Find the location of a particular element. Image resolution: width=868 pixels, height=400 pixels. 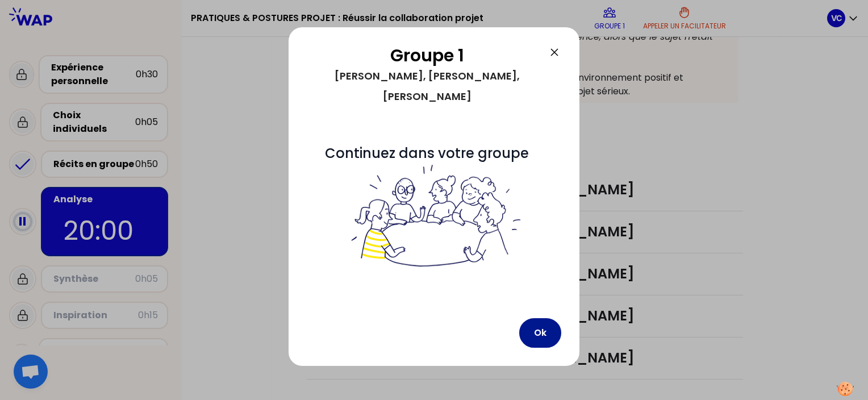

h2: Groupe 1 is located at coordinates (427, 56).